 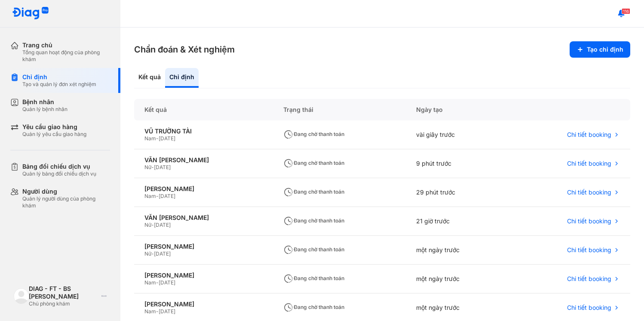 What do you see at coordinates (59, 85) in the screenshot?
I see `div: Tạo và quản lý đơn xét nghiệm` at bounding box center [59, 85].